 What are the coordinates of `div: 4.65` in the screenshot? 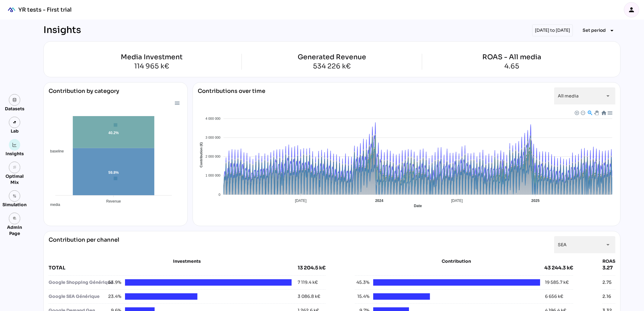 It's located at (512, 66).